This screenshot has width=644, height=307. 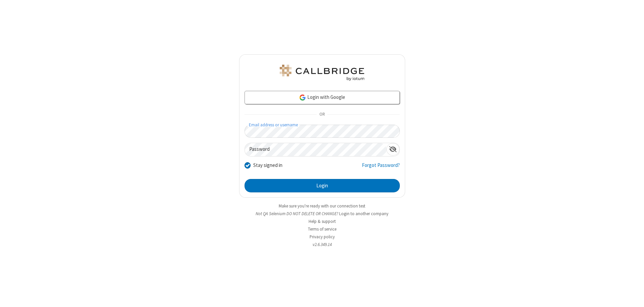 What do you see at coordinates (267, 165) in the screenshot?
I see `label: Stay signed in` at bounding box center [267, 165].